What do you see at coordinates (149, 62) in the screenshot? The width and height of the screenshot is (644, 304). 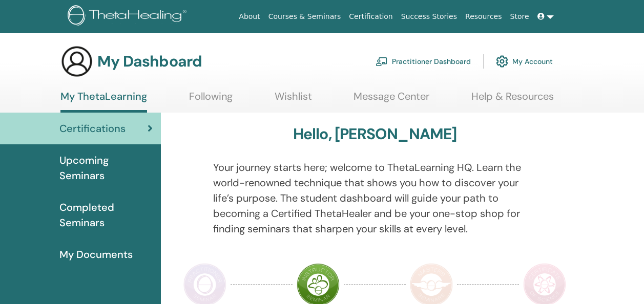 I see `h3: My Dashboard` at bounding box center [149, 62].